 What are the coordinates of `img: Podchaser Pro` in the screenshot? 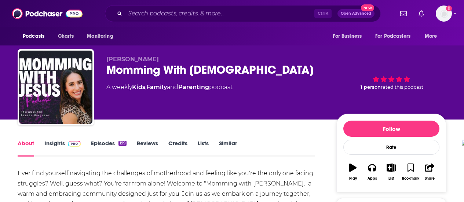 It's located at (74, 144).